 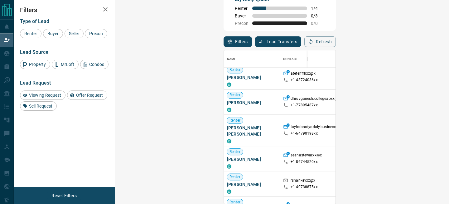 I want to click on p: +1- 64790198xx, so click(x=304, y=134).